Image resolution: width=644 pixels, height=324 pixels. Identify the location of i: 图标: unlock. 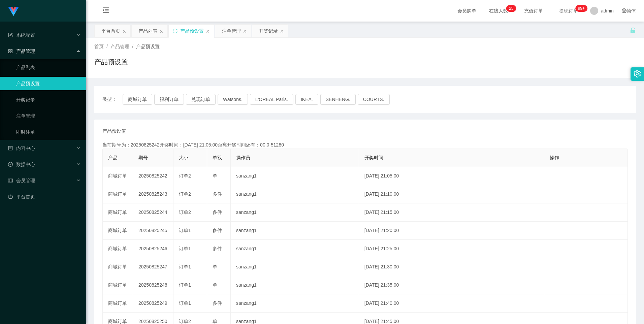
(633, 30).